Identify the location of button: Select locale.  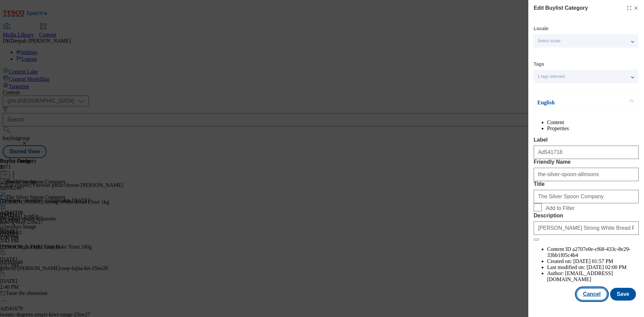
(586, 41).